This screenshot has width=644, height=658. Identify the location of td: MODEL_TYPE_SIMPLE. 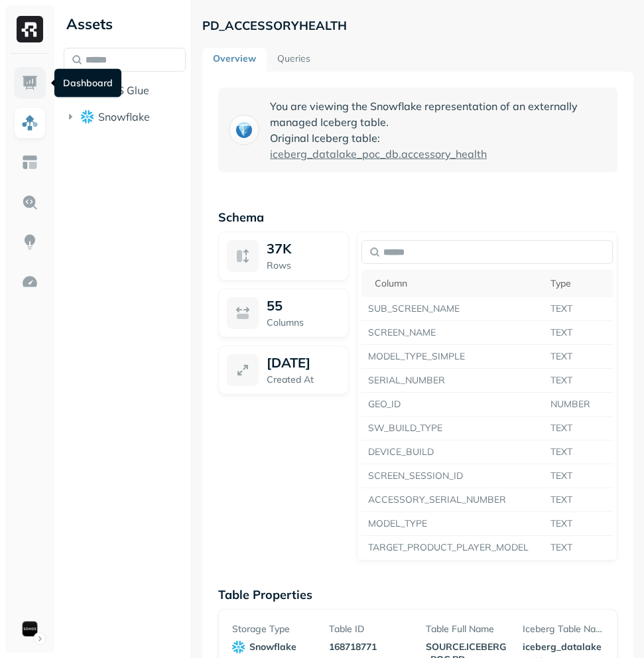
(453, 357).